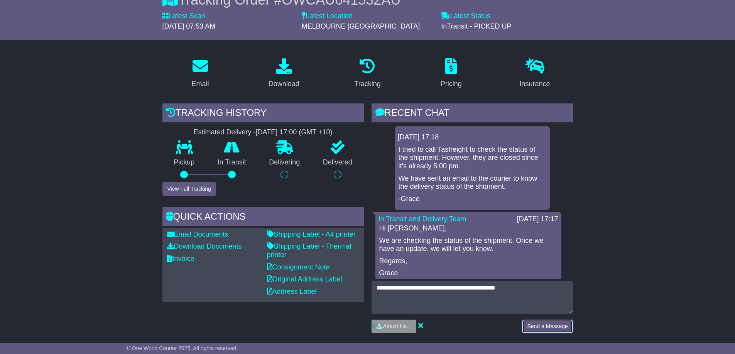 This screenshot has height=354, width=735. I want to click on div: Estimated Delivery -, so click(263, 132).